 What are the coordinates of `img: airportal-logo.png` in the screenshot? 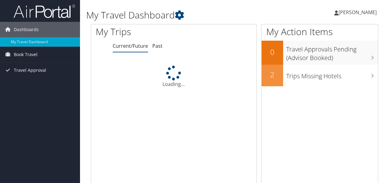 It's located at (44, 11).